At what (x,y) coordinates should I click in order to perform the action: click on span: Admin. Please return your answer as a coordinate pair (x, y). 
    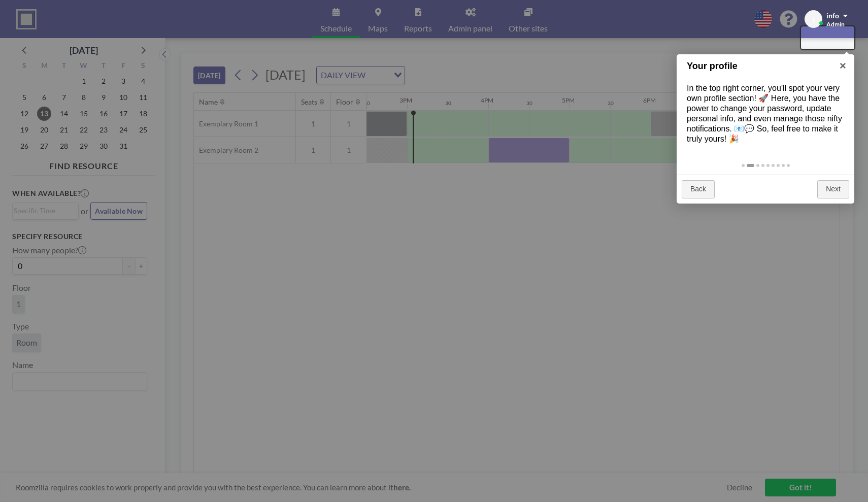
    Looking at the image, I should click on (835, 24).